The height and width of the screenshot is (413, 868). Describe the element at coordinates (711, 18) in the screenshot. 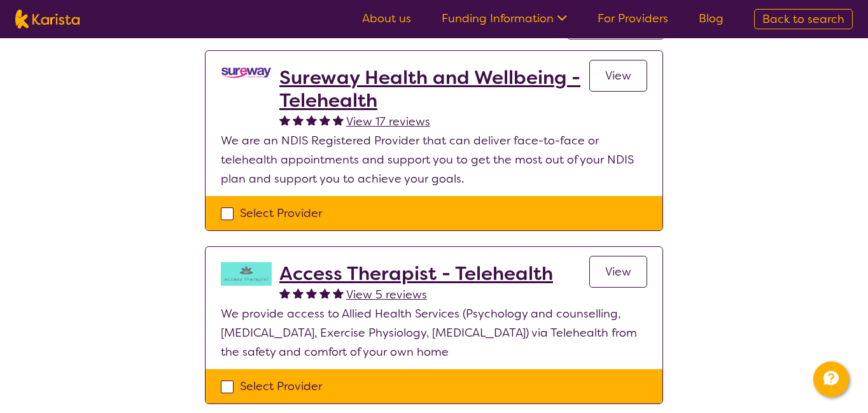

I see `a: Blog` at that location.